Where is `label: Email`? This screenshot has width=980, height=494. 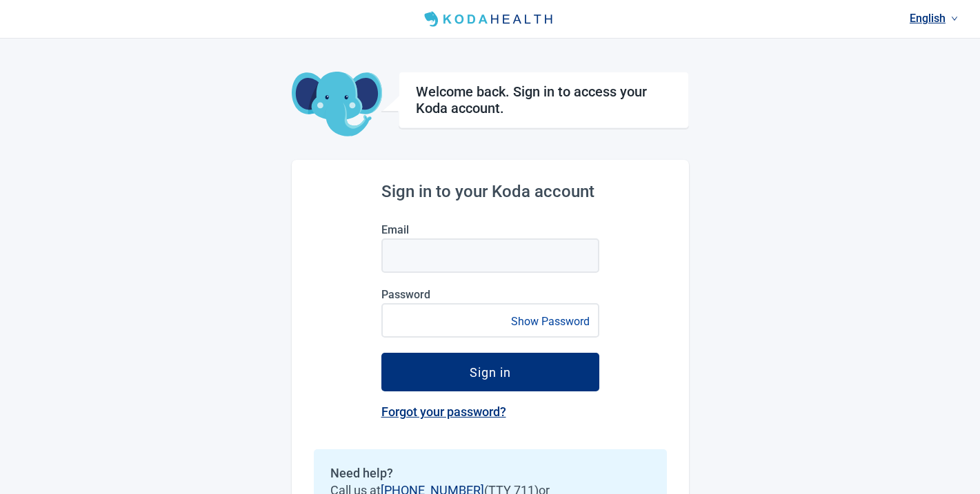 label: Email is located at coordinates (490, 229).